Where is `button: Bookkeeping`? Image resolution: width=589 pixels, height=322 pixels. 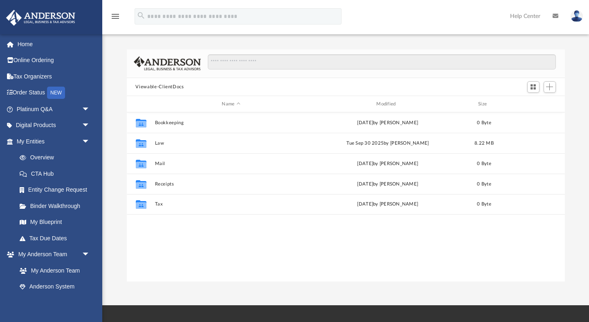 button: Bookkeeping is located at coordinates (231, 123).